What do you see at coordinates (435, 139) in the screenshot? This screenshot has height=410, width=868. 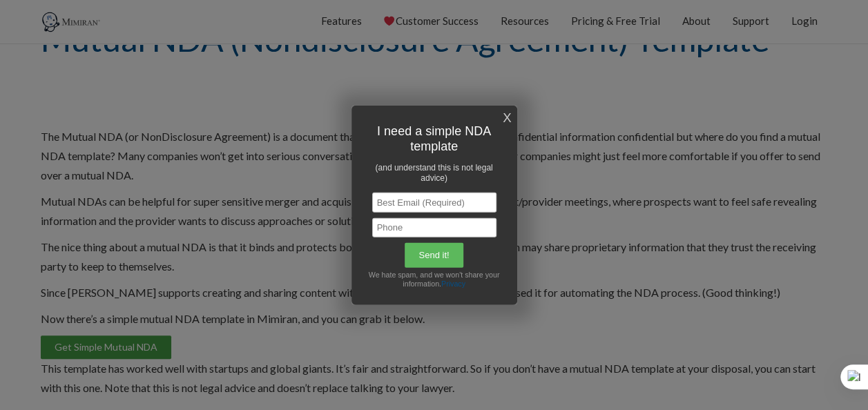 I see `h1: I need a simple NDA template` at bounding box center [435, 139].